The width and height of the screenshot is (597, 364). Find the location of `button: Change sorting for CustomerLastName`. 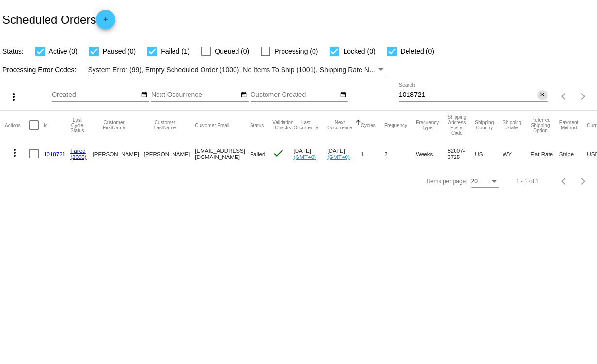

button: Change sorting for CustomerLastName is located at coordinates (165, 125).